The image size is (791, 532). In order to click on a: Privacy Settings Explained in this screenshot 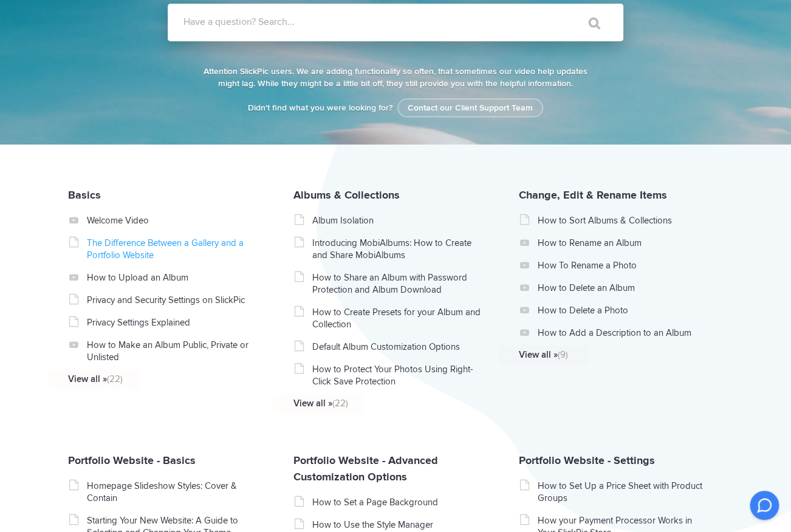, I will do `click(173, 323)`.